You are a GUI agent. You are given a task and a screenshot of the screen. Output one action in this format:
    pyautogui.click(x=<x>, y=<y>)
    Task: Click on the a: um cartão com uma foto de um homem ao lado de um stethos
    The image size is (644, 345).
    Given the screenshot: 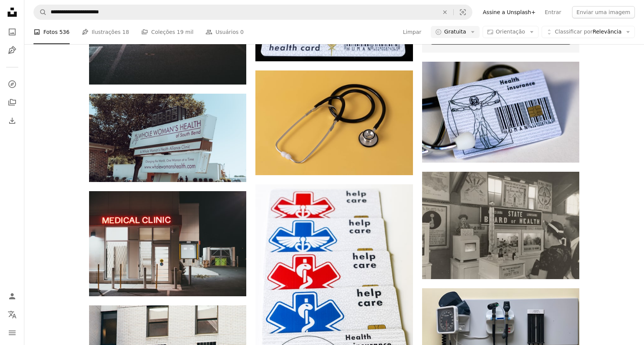 What is the action you would take?
    pyautogui.click(x=501, y=112)
    